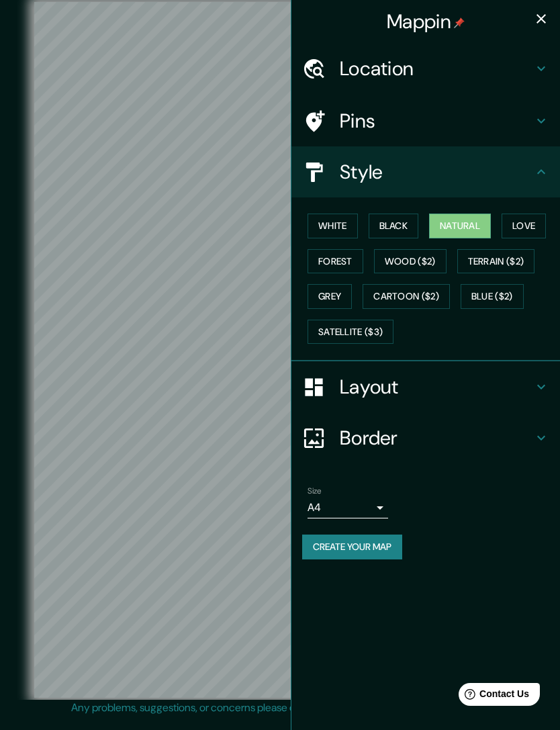 This screenshot has height=730, width=560. Describe the element at coordinates (314, 491) in the screenshot. I see `label: Size` at that location.